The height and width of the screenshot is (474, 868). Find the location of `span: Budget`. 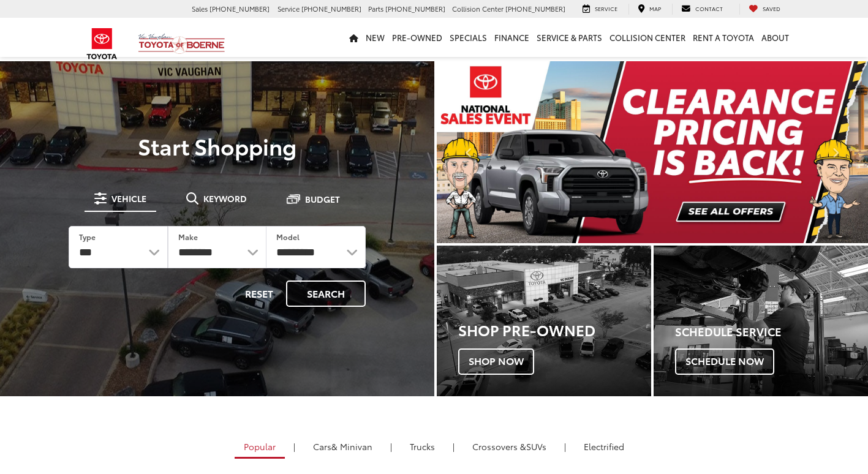

span: Budget is located at coordinates (322, 199).